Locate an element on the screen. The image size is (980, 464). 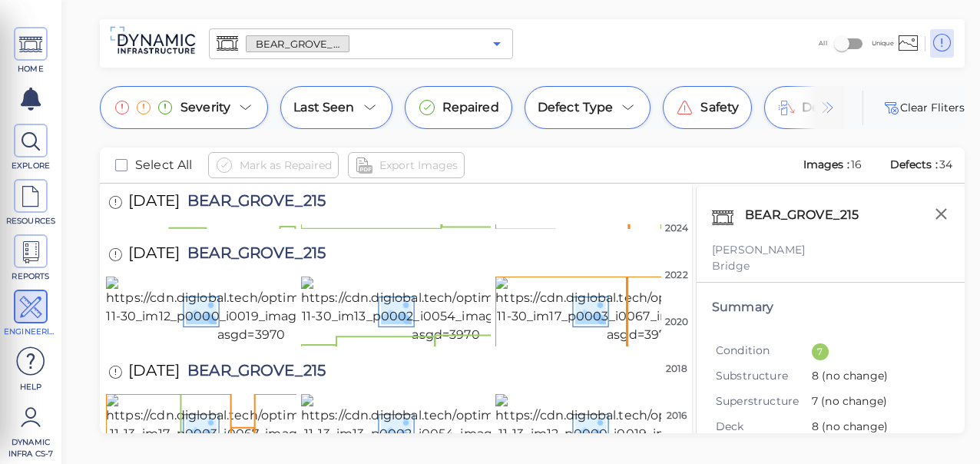
img: https://cdn.diglobal.tech/optimized/3970/2014-11-13_im17_p0003_i0067_image_index_1.png?asgd=3970 is located at coordinates (251, 428).